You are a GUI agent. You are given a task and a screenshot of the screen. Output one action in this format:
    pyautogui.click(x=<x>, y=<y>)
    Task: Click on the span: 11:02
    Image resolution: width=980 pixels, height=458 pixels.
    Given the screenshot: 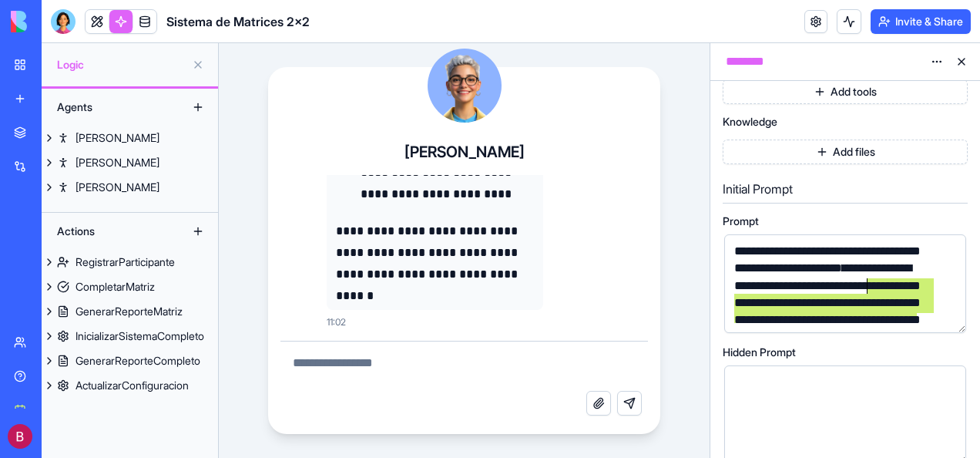 What is the action you would take?
    pyautogui.click(x=336, y=322)
    